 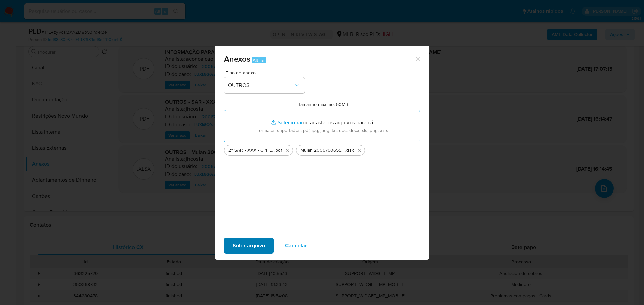 I want to click on span: .xlsx, so click(x=349, y=150).